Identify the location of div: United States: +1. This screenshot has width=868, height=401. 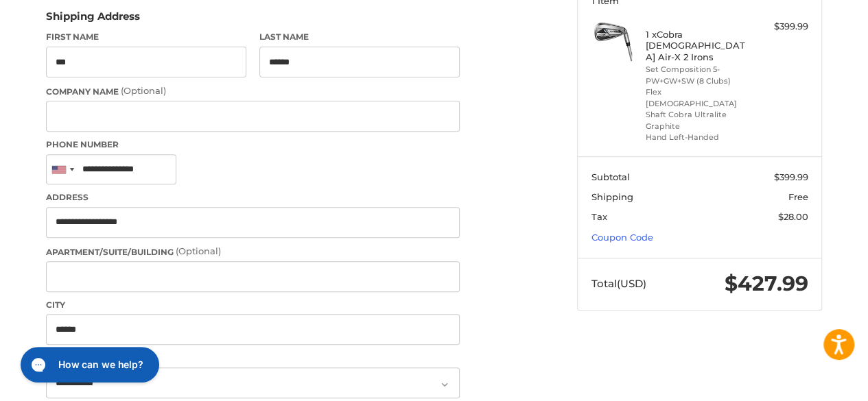
(62, 169).